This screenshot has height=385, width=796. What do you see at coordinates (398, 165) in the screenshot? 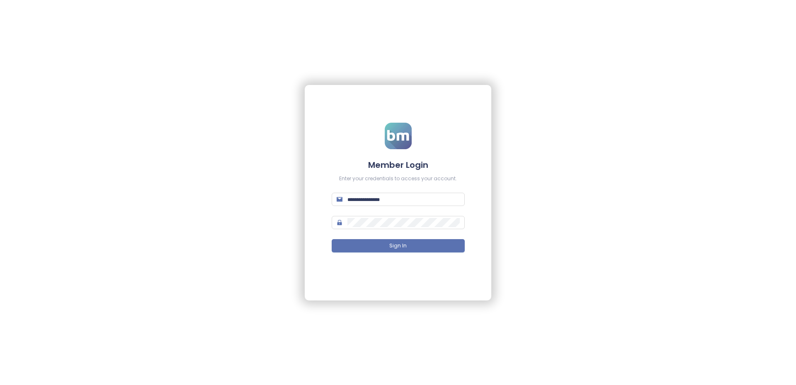
I see `h4: Member Login` at bounding box center [398, 165].